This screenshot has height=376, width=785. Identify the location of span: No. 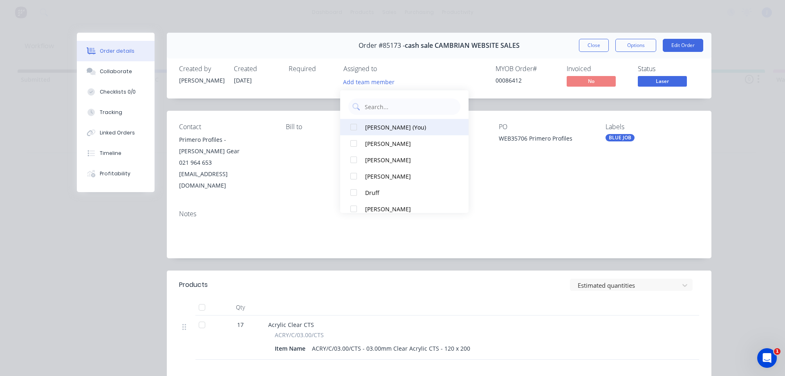
(591, 81).